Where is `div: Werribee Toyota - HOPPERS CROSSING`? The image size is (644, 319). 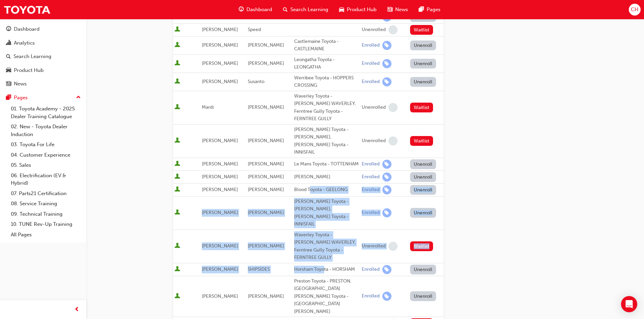
div: Werribee Toyota - HOPPERS CROSSING is located at coordinates (327, 82).